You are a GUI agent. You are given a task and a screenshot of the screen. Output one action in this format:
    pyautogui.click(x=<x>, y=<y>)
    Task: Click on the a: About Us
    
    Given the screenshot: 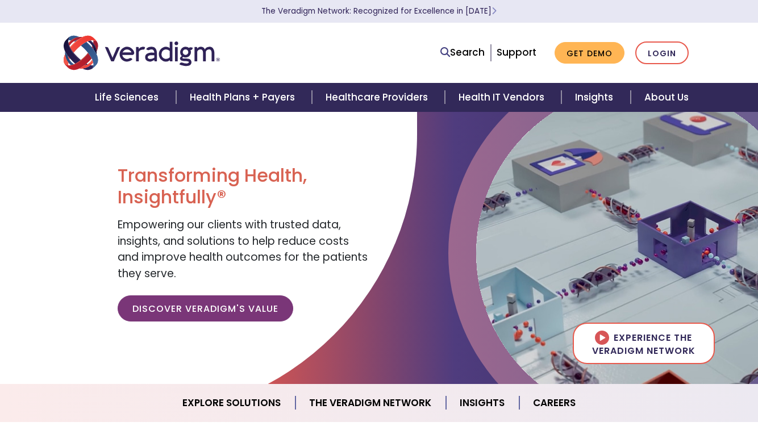 What is the action you would take?
    pyautogui.click(x=667, y=97)
    